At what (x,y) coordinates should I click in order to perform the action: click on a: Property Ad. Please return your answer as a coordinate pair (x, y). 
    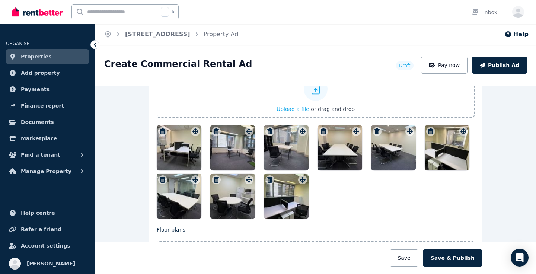
    Looking at the image, I should click on (221, 34).